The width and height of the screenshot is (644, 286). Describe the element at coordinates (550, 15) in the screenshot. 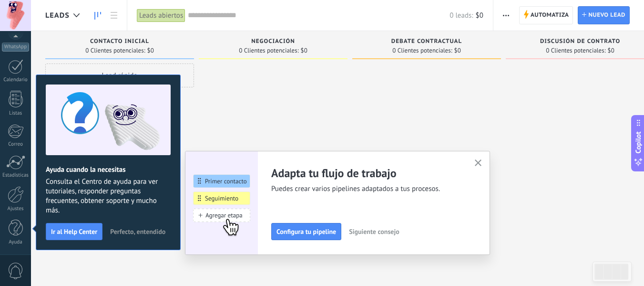

I see `span: Automatiza` at that location.